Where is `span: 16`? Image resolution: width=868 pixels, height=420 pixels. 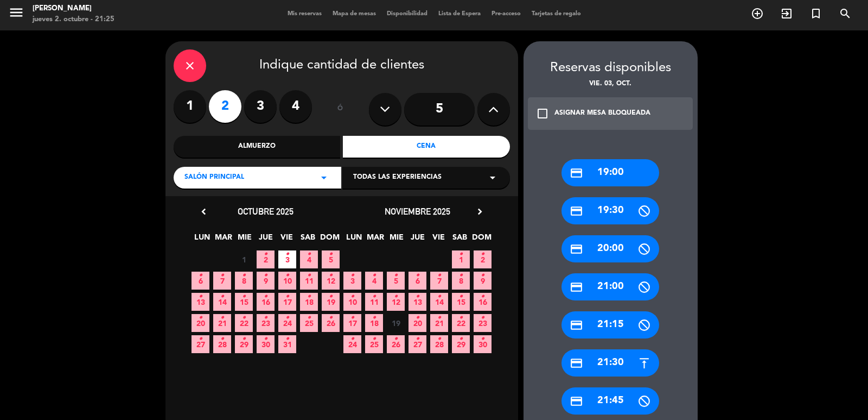
span: 16 is located at coordinates (483, 301).